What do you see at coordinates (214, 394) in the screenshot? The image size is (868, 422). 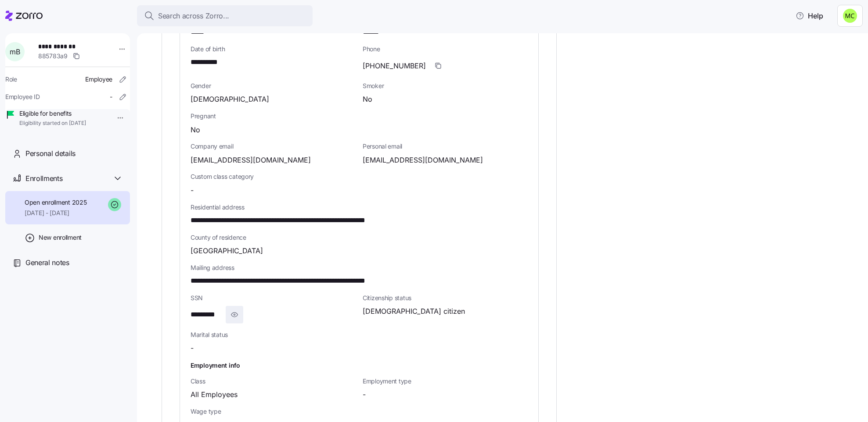 I see `span: All Employees` at bounding box center [214, 394].